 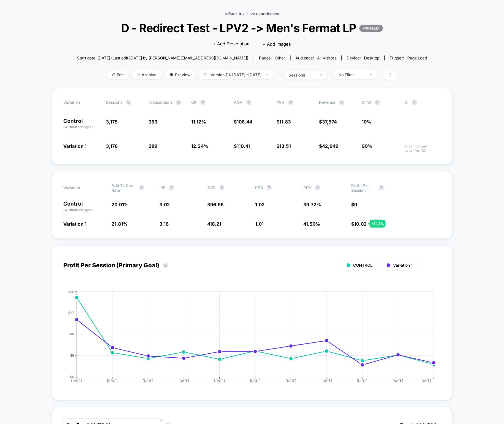 What do you see at coordinates (371, 58) in the screenshot?
I see `span: desktop` at bounding box center [371, 58].